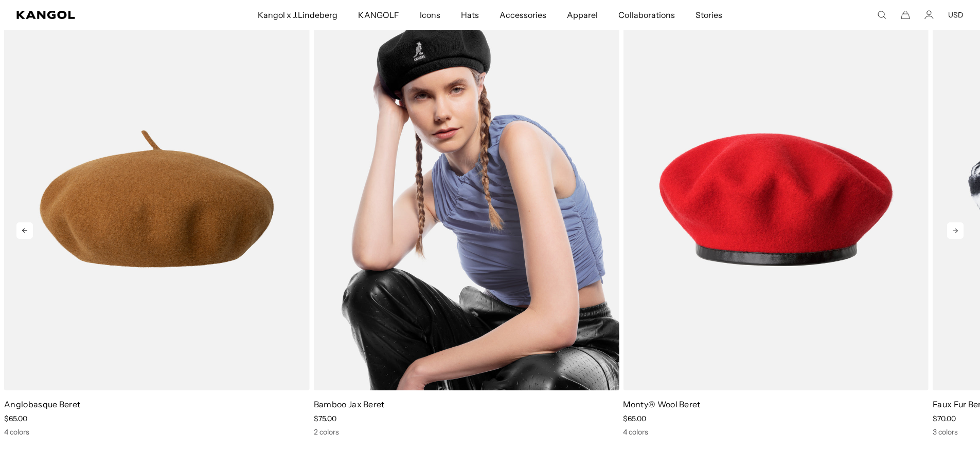  What do you see at coordinates (467, 199) in the screenshot?
I see `img: Bamboo Jax Beret` at bounding box center [467, 199].